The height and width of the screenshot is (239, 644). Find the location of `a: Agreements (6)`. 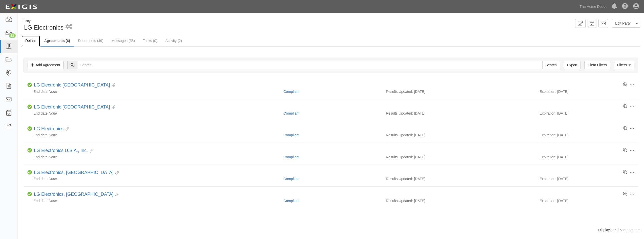

a: Agreements (6) is located at coordinates (57, 41).